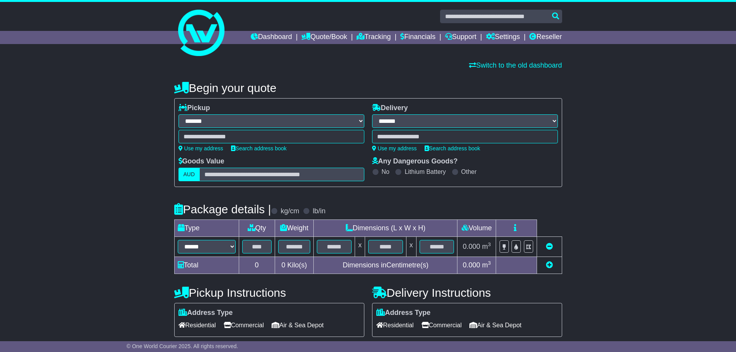  What do you see at coordinates (256, 265) in the screenshot?
I see `td: 0` at bounding box center [256, 265].